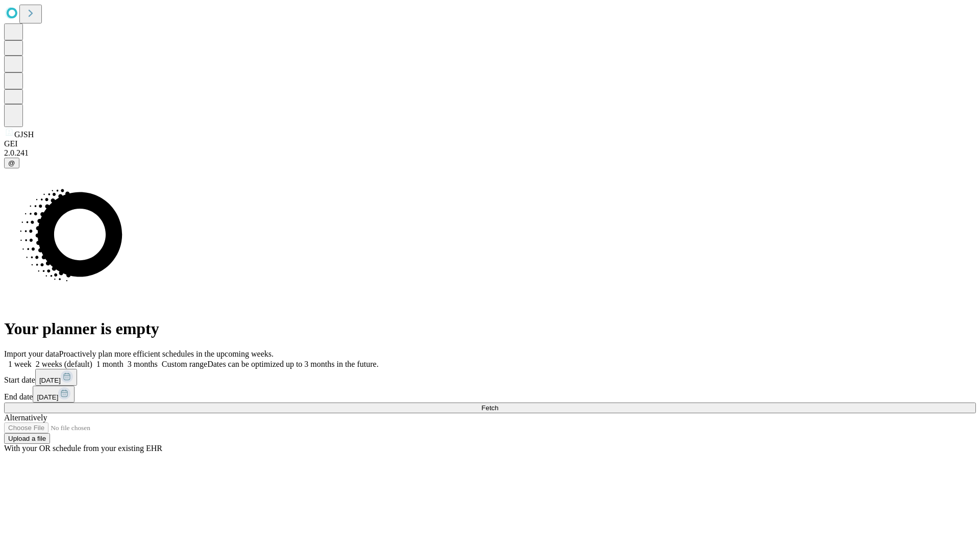 Image resolution: width=980 pixels, height=551 pixels. I want to click on span: Import your data, so click(31, 354).